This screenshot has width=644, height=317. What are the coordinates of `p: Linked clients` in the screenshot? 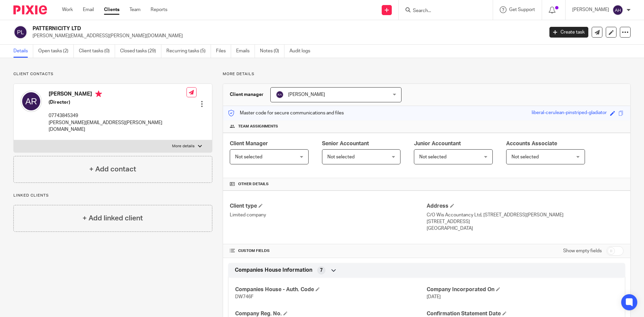 It's located at (113, 195).